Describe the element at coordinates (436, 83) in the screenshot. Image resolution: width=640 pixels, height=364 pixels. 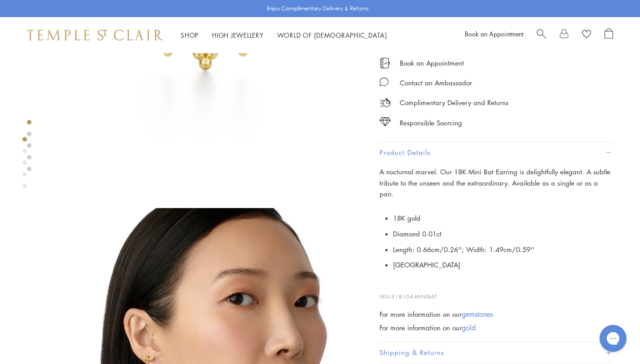
I see `div: Contact an Ambassador` at that location.